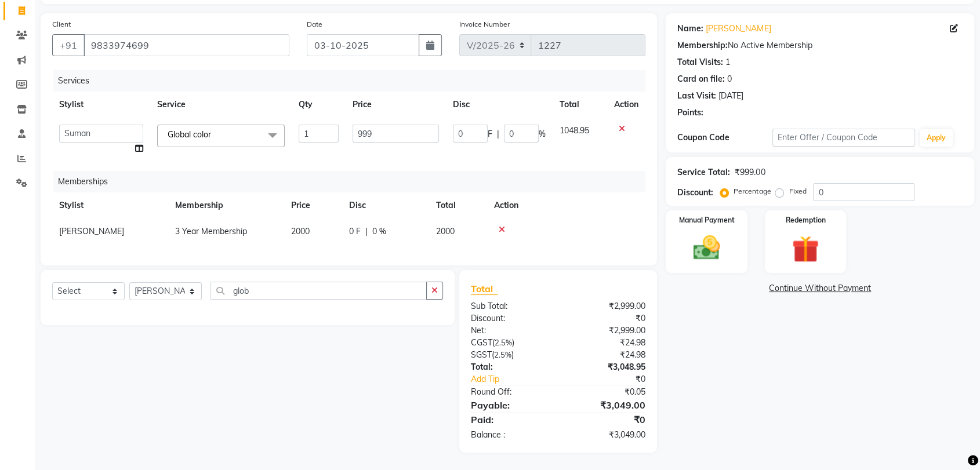 This screenshot has width=980, height=470. I want to click on label: Invoice Number, so click(485, 24).